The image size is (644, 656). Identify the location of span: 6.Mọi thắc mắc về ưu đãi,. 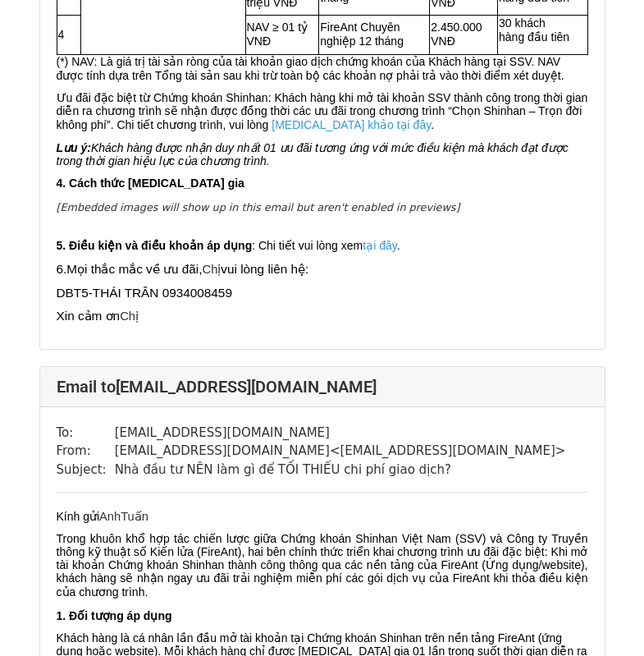
(129, 268).